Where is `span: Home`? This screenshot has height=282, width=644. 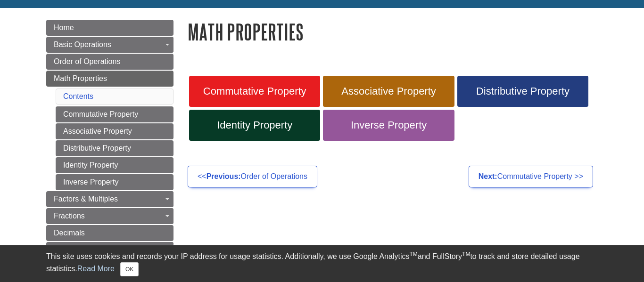
span: Home is located at coordinates (64, 27).